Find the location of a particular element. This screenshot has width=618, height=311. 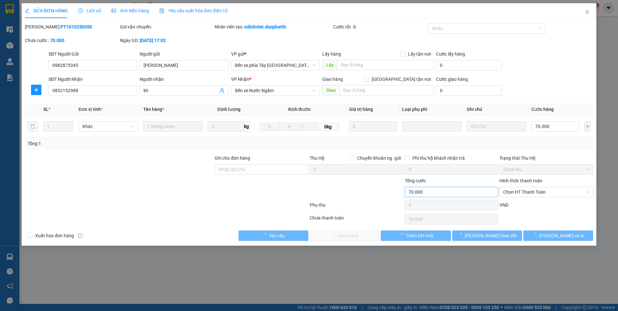

label: Cước lấy hàng is located at coordinates (451, 54).